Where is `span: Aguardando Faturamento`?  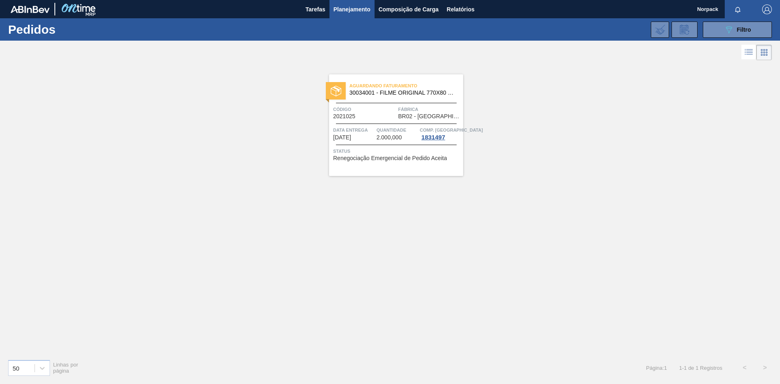 span: Aguardando Faturamento is located at coordinates (406, 86).